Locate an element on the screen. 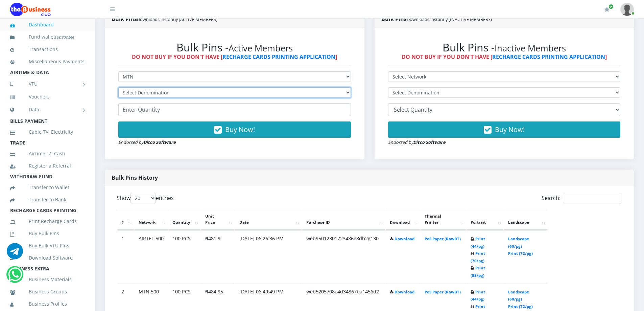 The image size is (644, 311). td: 100 PCS is located at coordinates (184, 256).